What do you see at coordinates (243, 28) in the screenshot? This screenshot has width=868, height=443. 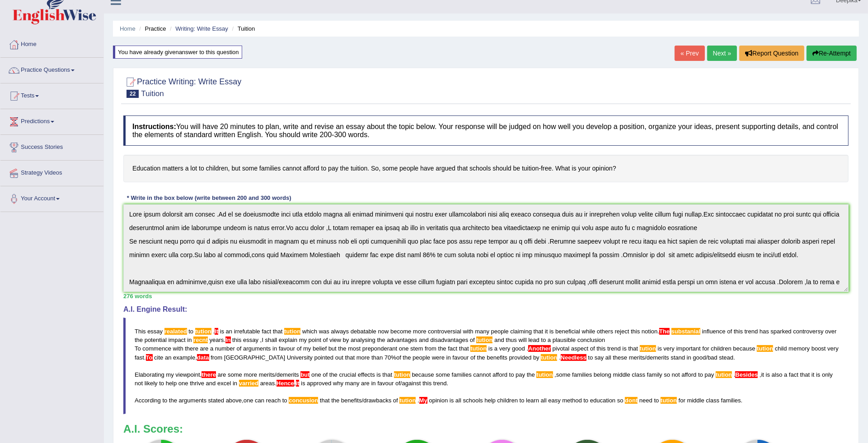 I see `li: Tuition` at bounding box center [243, 28].